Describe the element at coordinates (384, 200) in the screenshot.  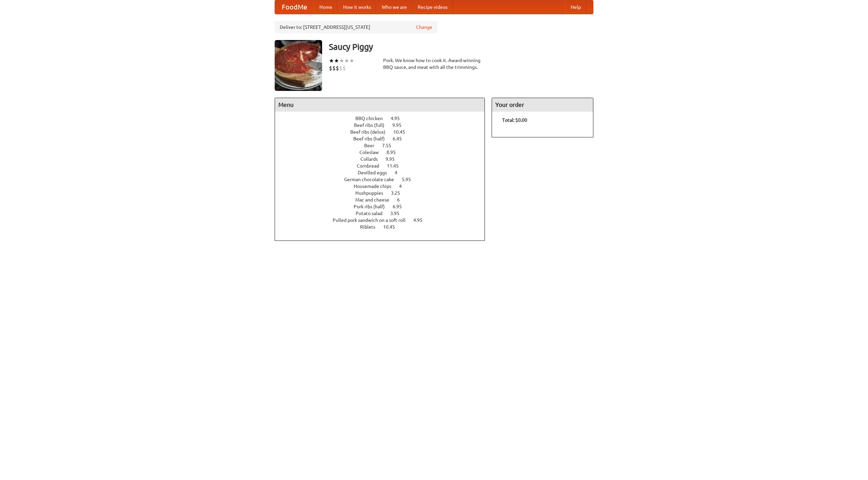
I see `a: Mac and cheese 6` at that location.